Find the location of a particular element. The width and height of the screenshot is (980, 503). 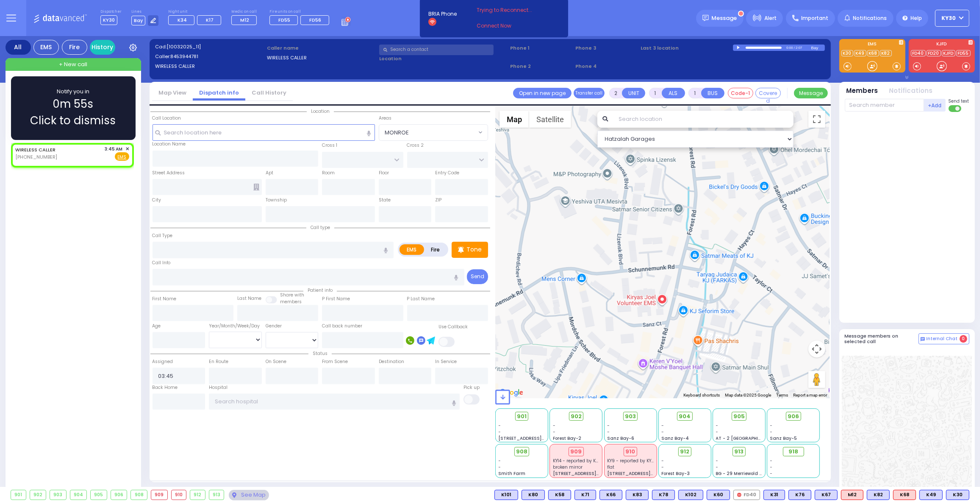

button: UNIT is located at coordinates (634, 93).